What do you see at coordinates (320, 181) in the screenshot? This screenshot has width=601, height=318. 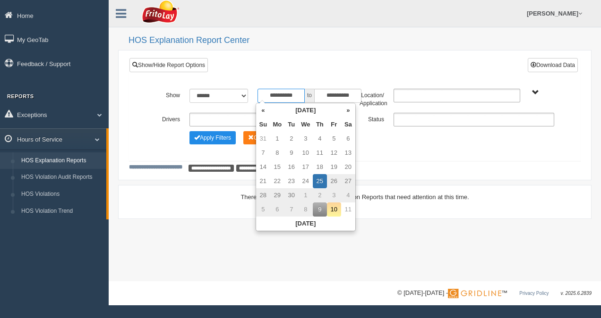 I see `td: 25` at bounding box center [320, 181].